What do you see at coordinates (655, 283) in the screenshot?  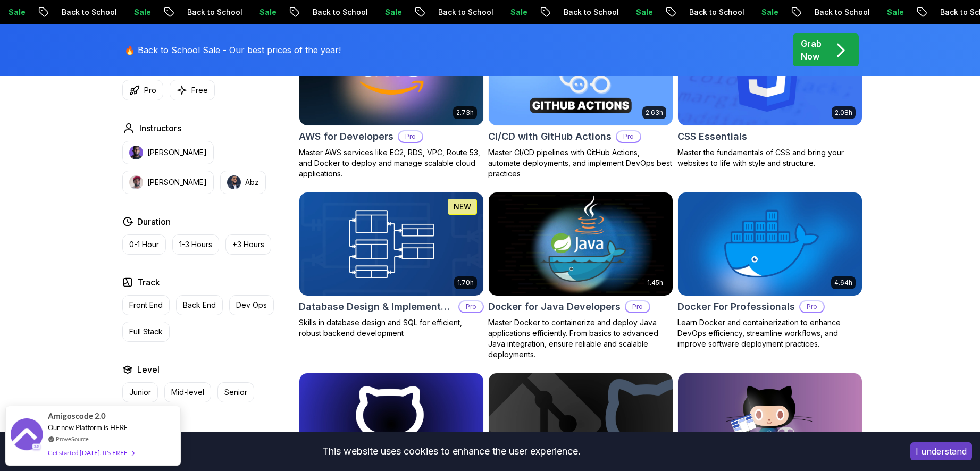 I see `p: 1.45h` at bounding box center [655, 283].